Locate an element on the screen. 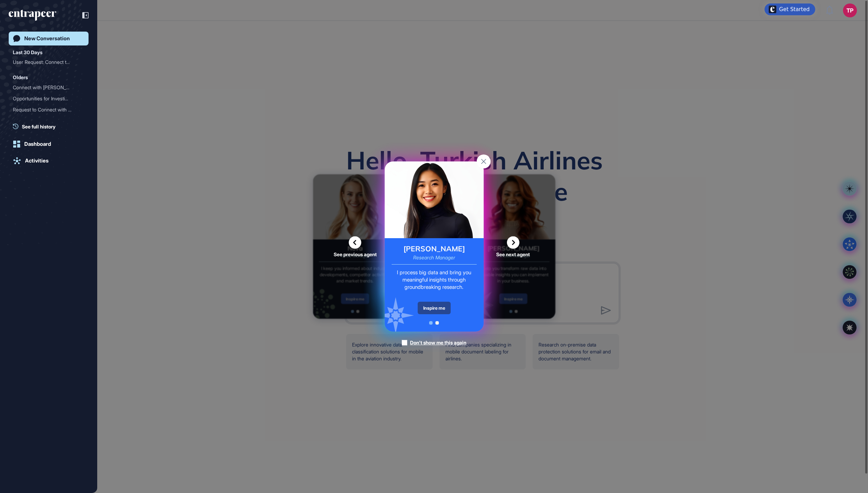 Image resolution: width=868 pixels, height=493 pixels. div: Inspire me is located at coordinates (434, 308).